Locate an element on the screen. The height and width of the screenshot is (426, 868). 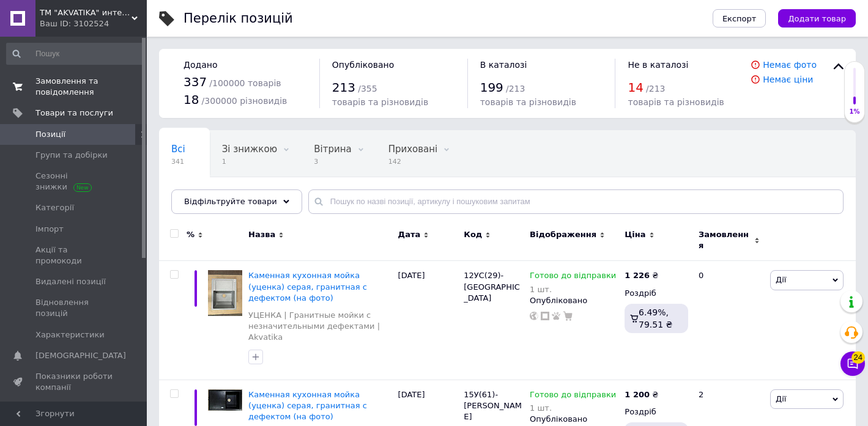
b: 1 200 is located at coordinates (637, 394).